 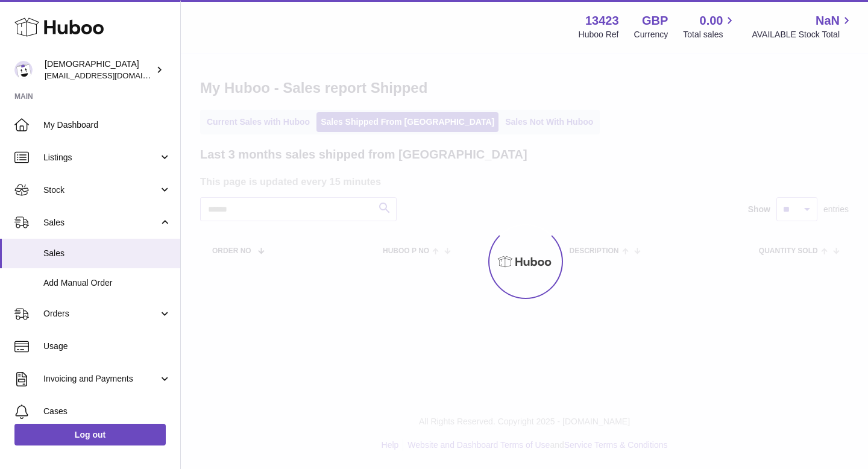 I want to click on span: Invoicing and Payments, so click(x=101, y=379).